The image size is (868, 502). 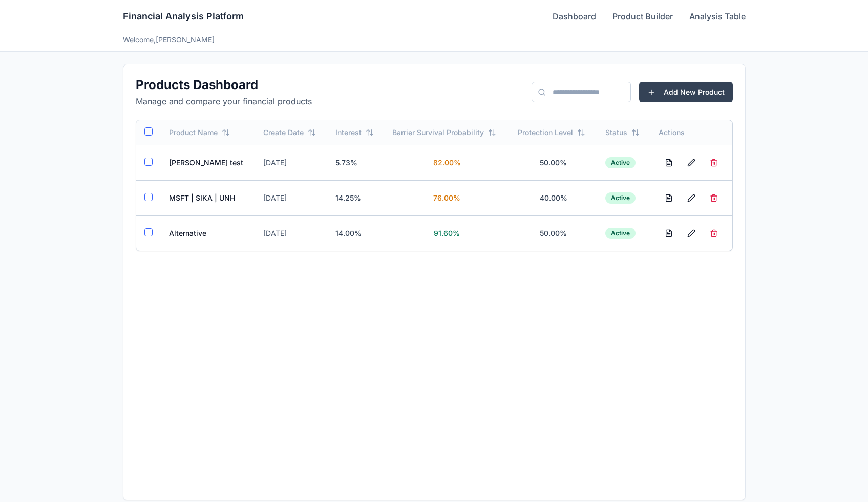 What do you see at coordinates (574, 17) in the screenshot?
I see `a: Dashboard` at bounding box center [574, 17].